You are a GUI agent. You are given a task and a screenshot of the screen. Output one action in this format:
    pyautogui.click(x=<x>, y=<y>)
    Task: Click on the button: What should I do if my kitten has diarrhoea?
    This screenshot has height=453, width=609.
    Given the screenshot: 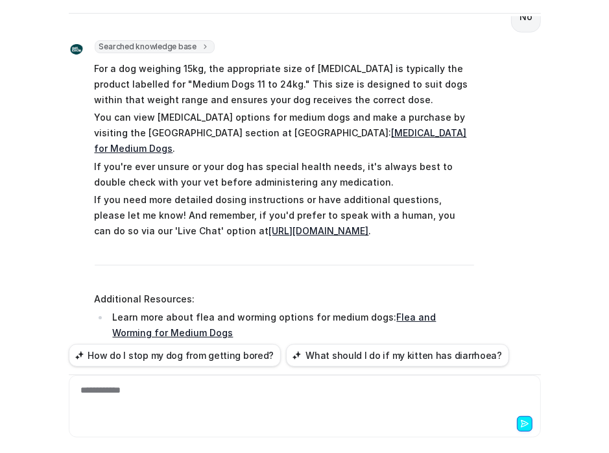 What is the action you would take?
    pyautogui.click(x=398, y=355)
    